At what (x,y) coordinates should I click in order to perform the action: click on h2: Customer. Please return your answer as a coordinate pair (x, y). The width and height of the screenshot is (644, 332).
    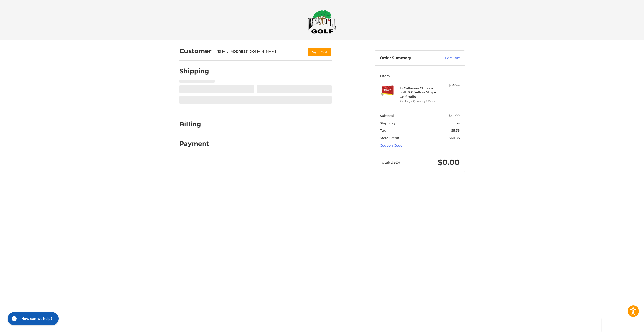
    Looking at the image, I should click on (196, 51).